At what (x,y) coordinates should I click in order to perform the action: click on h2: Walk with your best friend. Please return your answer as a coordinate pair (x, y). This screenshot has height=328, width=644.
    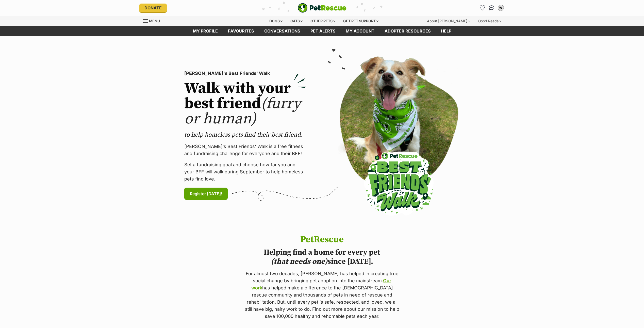
    Looking at the image, I should click on (245, 104).